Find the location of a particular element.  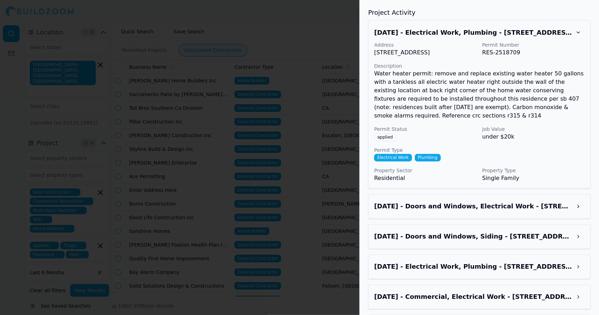

h3: Project Activity is located at coordinates (479, 13).